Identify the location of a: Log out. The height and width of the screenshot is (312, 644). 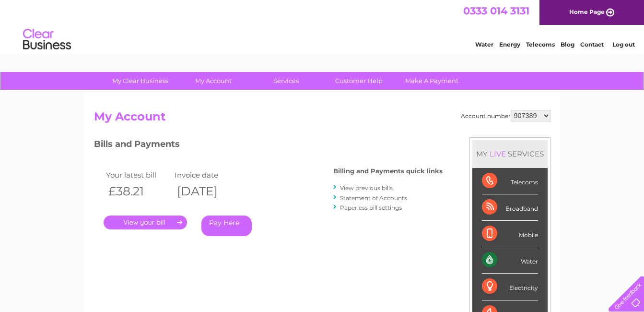
(623, 44).